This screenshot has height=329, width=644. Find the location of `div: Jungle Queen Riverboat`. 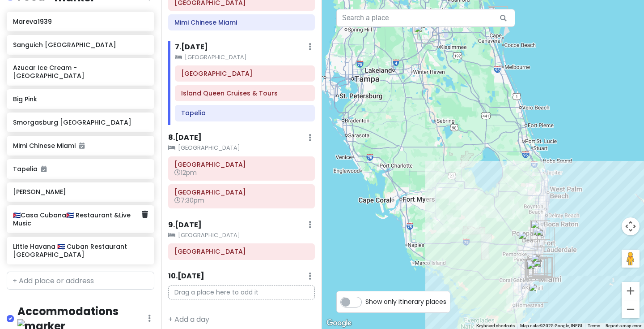

div: Jungle Queen Riverboat is located at coordinates (544, 238).